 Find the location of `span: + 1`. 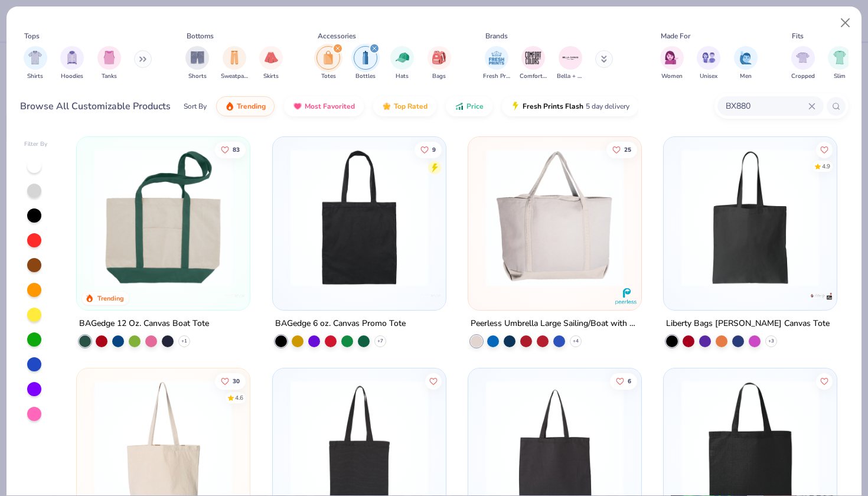

span: + 1 is located at coordinates (185, 342).